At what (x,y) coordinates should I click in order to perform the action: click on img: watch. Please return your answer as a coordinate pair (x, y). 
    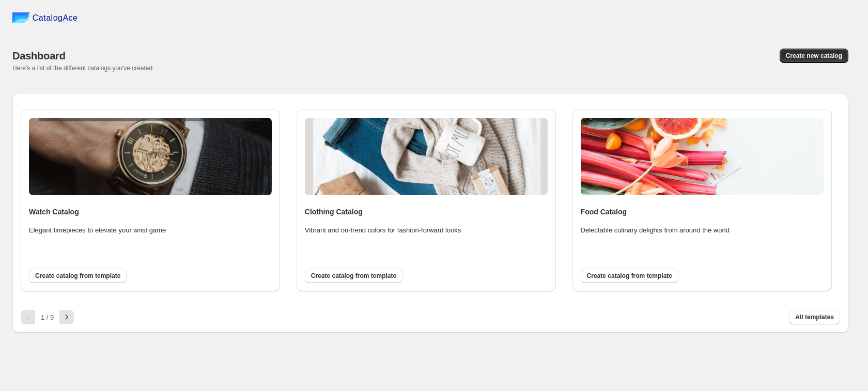
    Looking at the image, I should click on (151, 157).